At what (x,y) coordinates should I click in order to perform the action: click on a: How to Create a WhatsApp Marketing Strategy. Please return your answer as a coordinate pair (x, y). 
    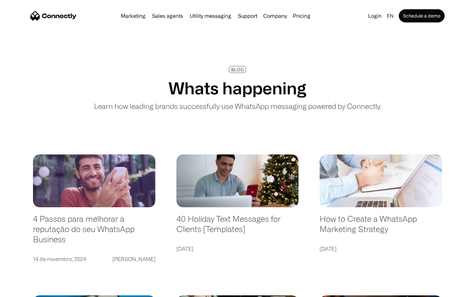
    Looking at the image, I should click on (380, 227).